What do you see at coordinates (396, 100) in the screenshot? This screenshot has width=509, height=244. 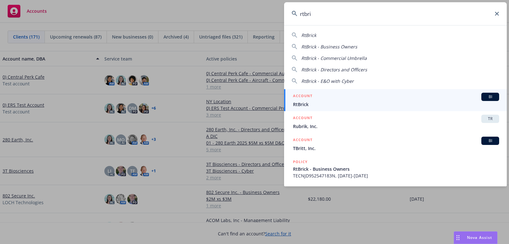 I see `a: ACCOUNTBIRtBrick` at bounding box center [396, 100].